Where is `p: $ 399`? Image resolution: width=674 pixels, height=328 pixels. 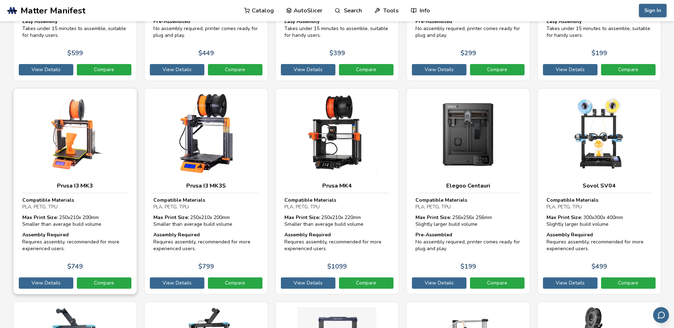 p: $ 399 is located at coordinates (337, 53).